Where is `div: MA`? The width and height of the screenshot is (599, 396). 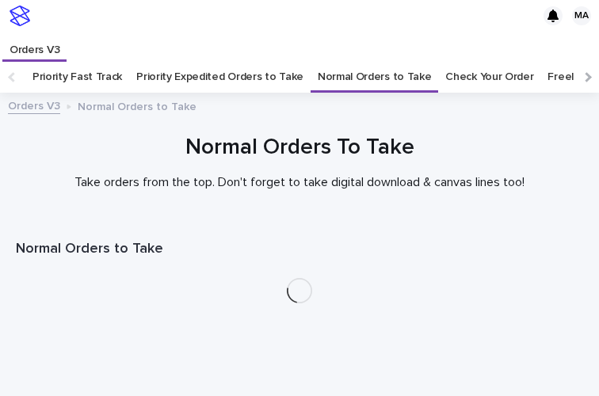
div: MA is located at coordinates (582, 16).